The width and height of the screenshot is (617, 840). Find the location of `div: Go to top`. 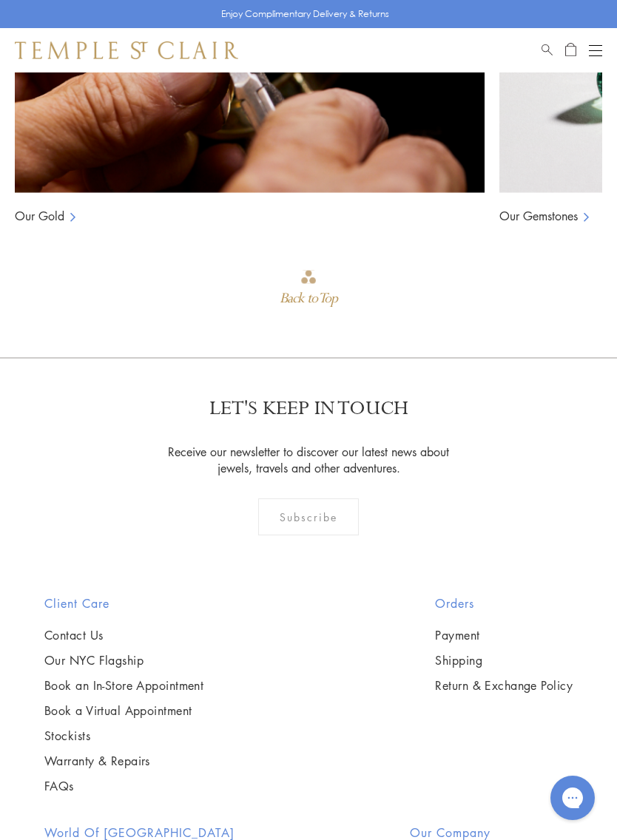

div: Go to top is located at coordinates (308, 289).